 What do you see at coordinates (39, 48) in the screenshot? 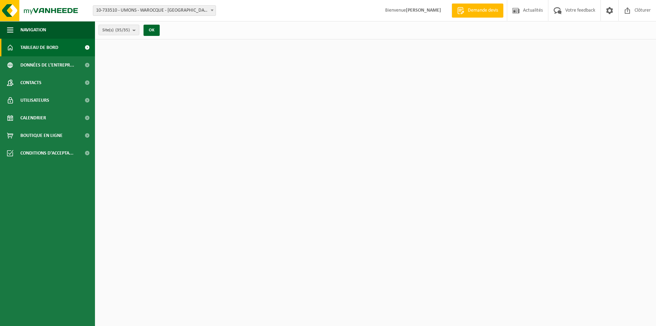
I see `span: Tableau de bord` at bounding box center [39, 48].